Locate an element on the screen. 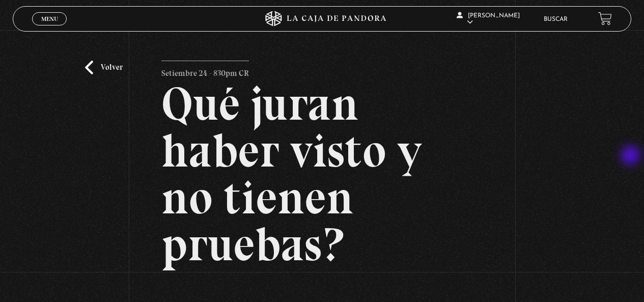  a: Volver is located at coordinates (104, 67).